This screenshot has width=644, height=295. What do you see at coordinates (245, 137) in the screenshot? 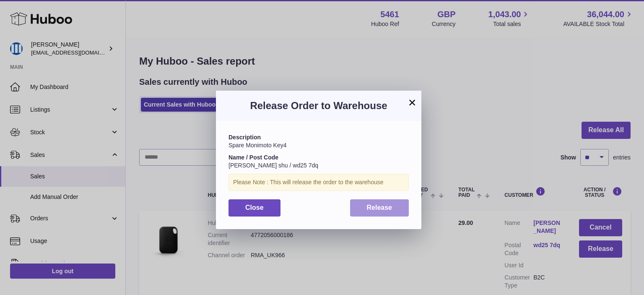
I see `strong: Description` at bounding box center [245, 137].